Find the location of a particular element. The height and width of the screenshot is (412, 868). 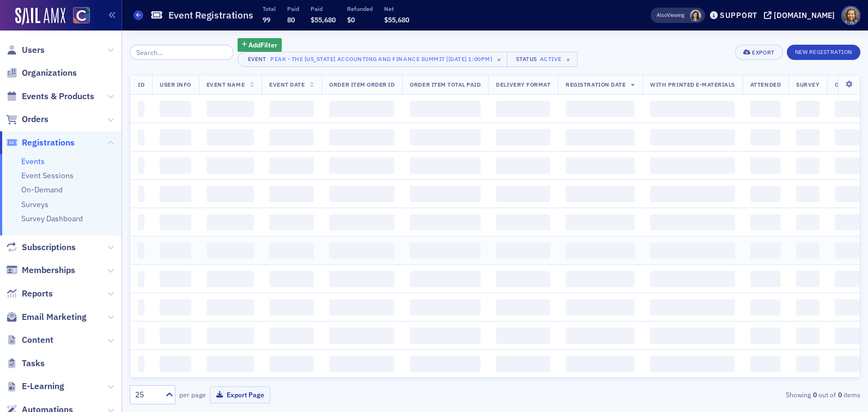

span: Memberships is located at coordinates (48, 270).